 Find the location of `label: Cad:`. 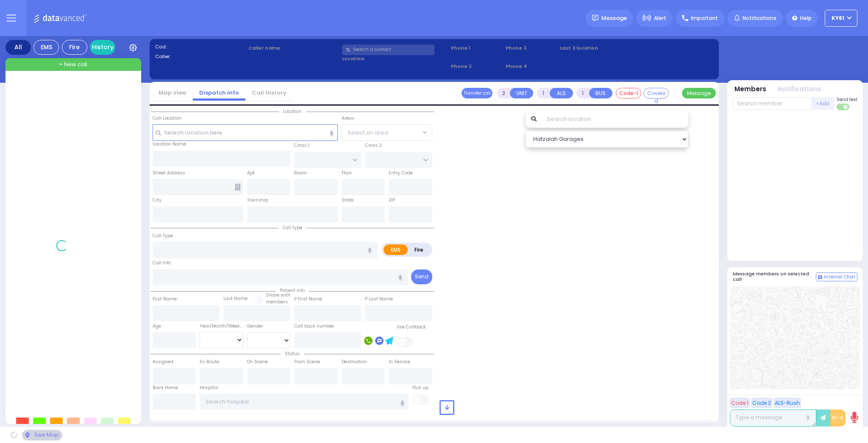

label: Cad: is located at coordinates (201, 47).